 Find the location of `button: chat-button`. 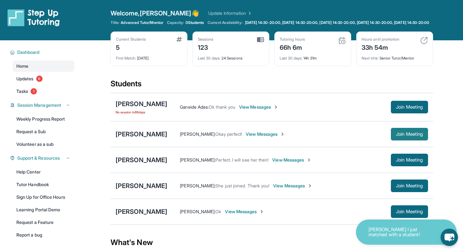

button: chat-button is located at coordinates (449, 237).